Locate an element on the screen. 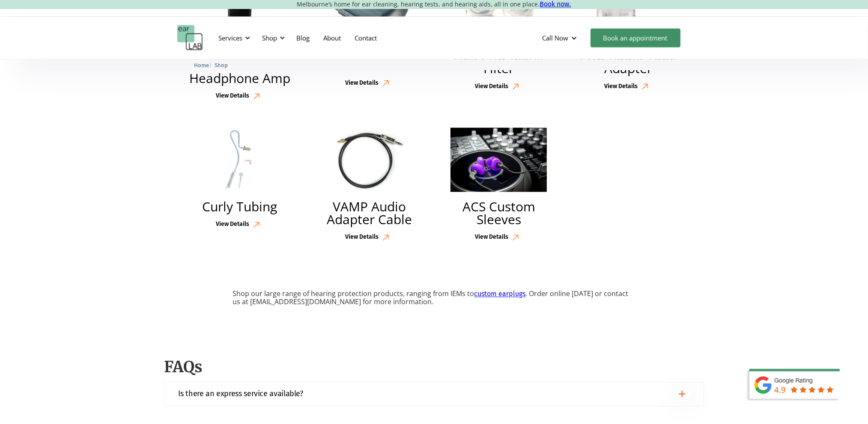 The width and height of the screenshot is (868, 424). h2: ACS Custom Sleeves is located at coordinates (499, 213).